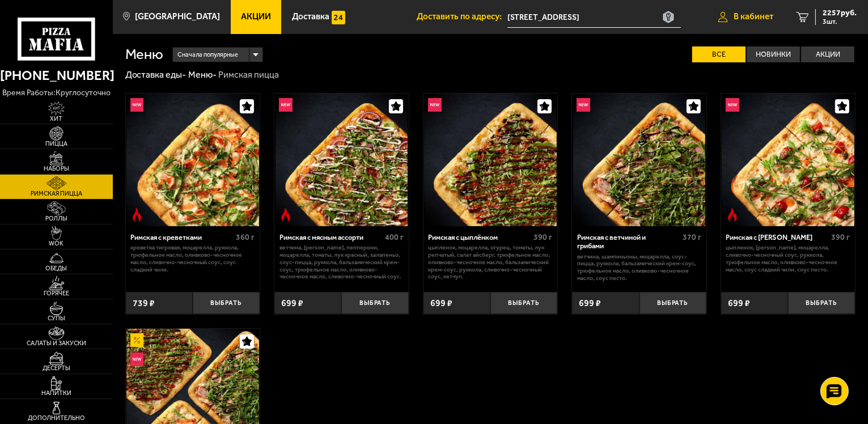 The height and width of the screenshot is (424, 868). I want to click on div: Римская пицца, so click(248, 75).